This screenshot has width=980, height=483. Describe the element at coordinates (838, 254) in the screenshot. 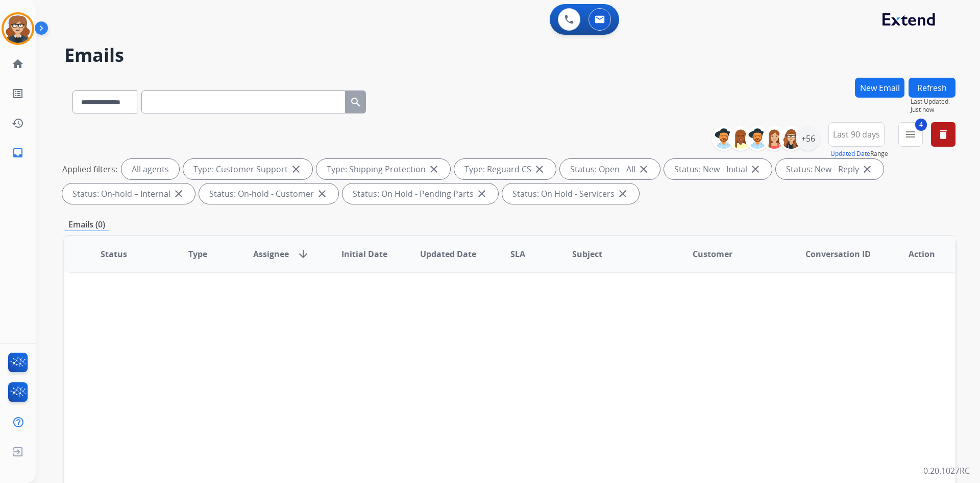

I see `span: Conversation ID` at that location.